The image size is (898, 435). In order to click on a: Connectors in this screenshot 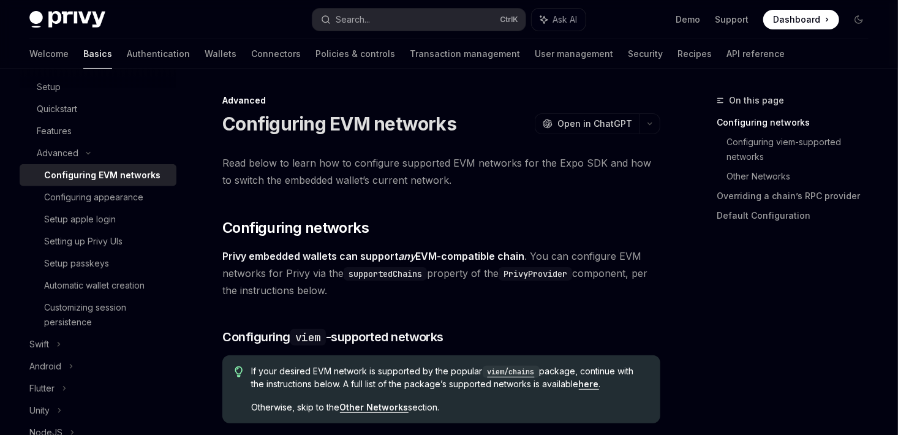, I will do `click(276, 54)`.